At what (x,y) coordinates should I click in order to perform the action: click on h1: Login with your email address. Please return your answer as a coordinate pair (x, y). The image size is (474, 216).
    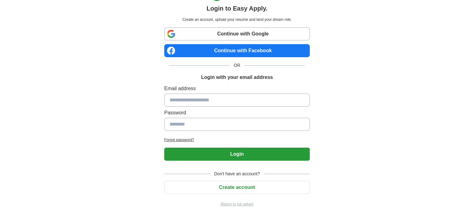
    Looking at the image, I should click on (237, 78).